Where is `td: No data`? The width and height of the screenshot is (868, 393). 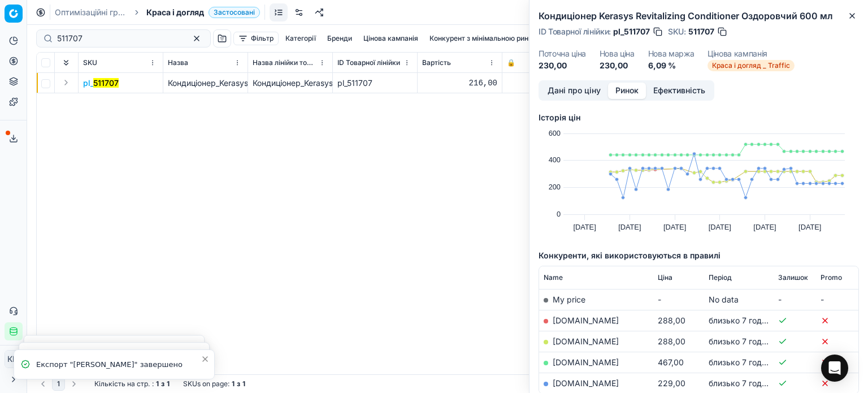 td: No data is located at coordinates (738, 299).